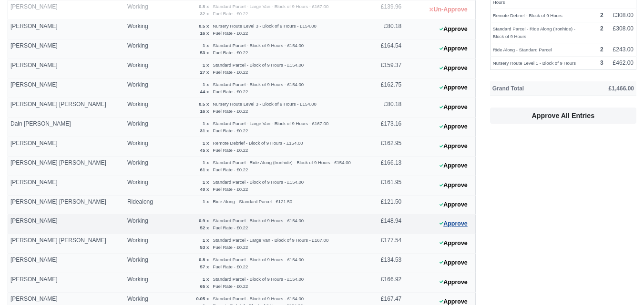  I want to click on td: £462.00, so click(621, 64).